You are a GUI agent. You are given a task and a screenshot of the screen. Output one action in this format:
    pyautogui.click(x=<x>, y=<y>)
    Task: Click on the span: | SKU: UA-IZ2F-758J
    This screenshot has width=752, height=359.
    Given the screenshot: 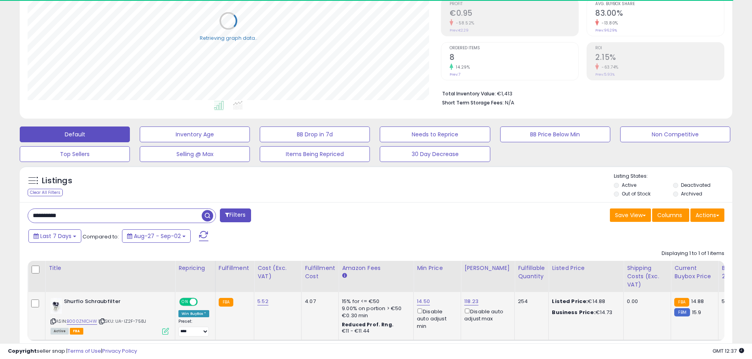 What is the action you would take?
    pyautogui.click(x=122, y=322)
    